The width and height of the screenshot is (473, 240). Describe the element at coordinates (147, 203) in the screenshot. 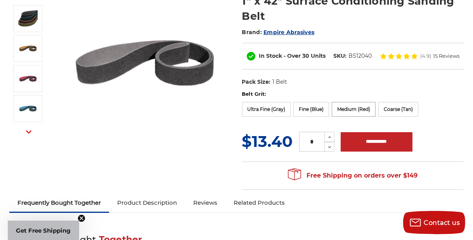

I see `a: Product Description` at that location.